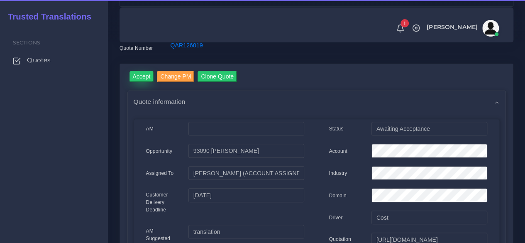  Describe the element at coordinates (338, 196) in the screenshot. I see `label: Domain` at that location.